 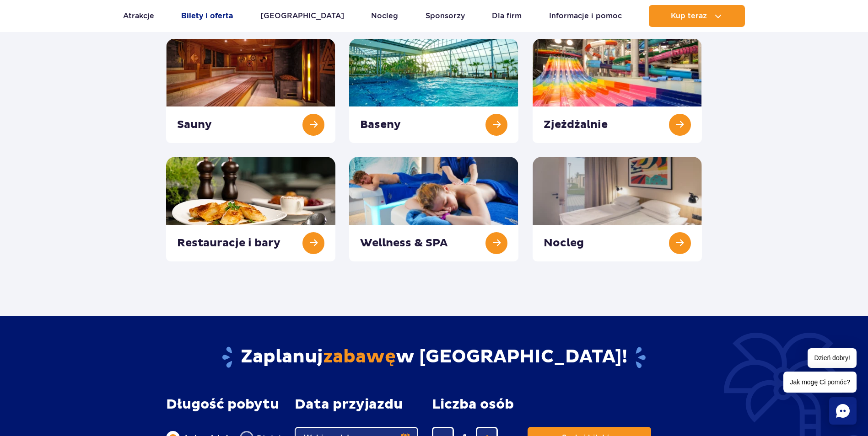 What do you see at coordinates (359, 357) in the screenshot?
I see `span: zabawę` at bounding box center [359, 357].